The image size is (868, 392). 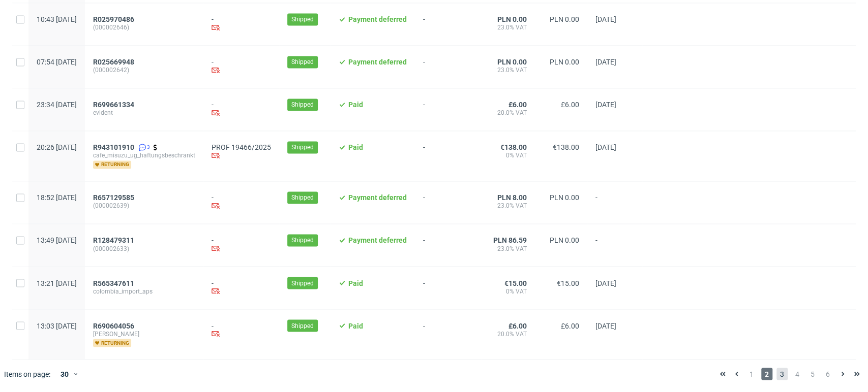 What do you see at coordinates (828, 374) in the screenshot?
I see `span: 6` at bounding box center [828, 374].